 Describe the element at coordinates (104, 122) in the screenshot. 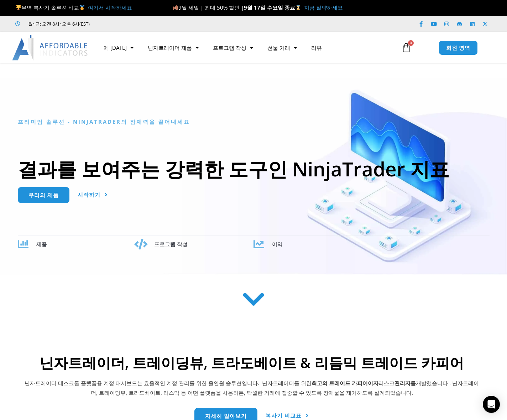

I see `font: 프리미엄 솔루션 - NinjaTrader의 잠재력을 끌어내세요` at that location.